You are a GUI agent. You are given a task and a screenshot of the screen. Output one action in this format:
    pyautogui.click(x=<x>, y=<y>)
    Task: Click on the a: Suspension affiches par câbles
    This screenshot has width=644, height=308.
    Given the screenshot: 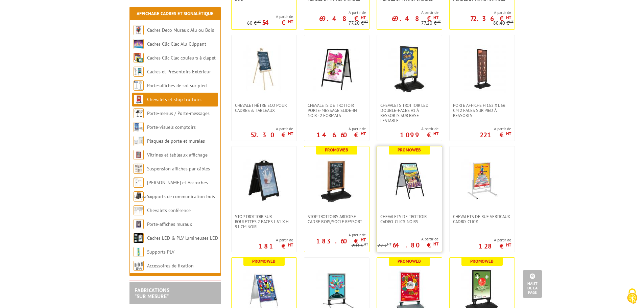 What is the action you would take?
    pyautogui.click(x=178, y=169)
    